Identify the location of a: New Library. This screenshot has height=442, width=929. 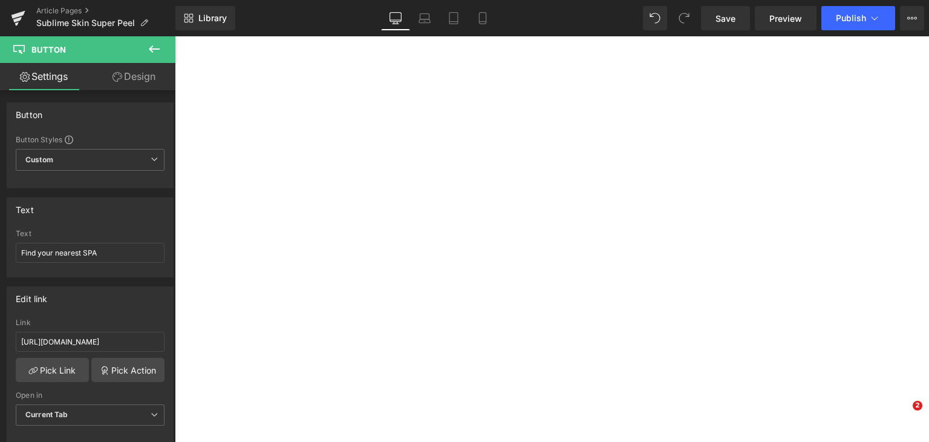
(205, 18).